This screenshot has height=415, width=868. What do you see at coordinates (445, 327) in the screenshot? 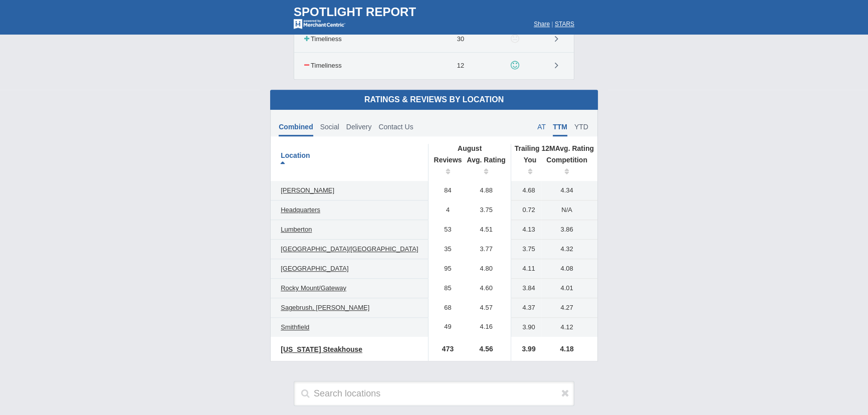
I see `td: 49` at bounding box center [445, 327].